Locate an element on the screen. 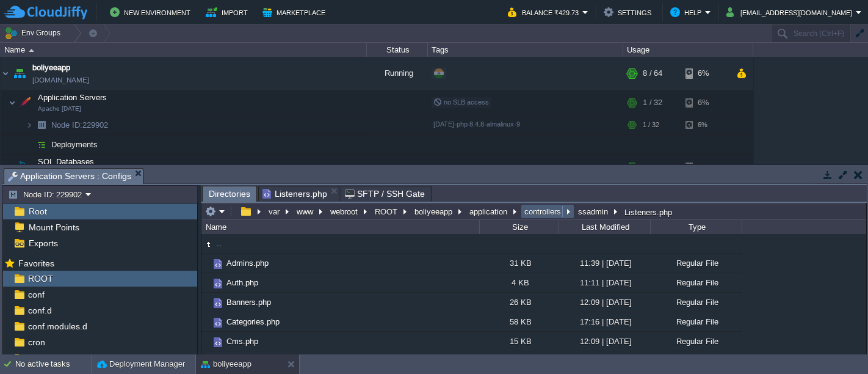  button: boliyeeapp is located at coordinates (226, 364).